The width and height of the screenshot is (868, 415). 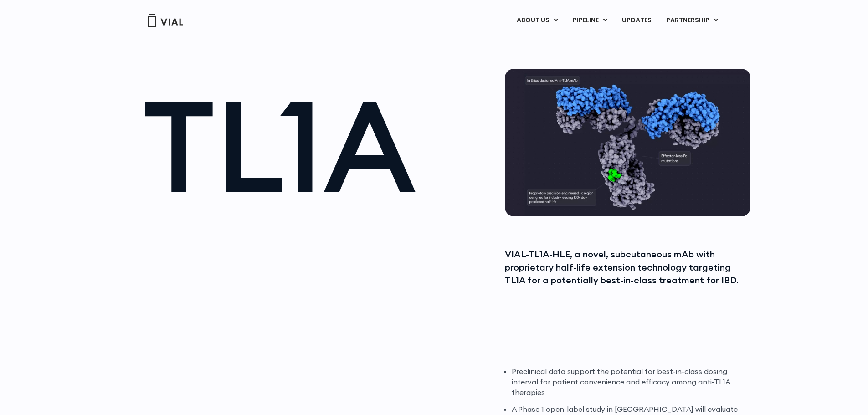 What do you see at coordinates (166, 21) in the screenshot?
I see `img: Vial Logo` at bounding box center [166, 21].